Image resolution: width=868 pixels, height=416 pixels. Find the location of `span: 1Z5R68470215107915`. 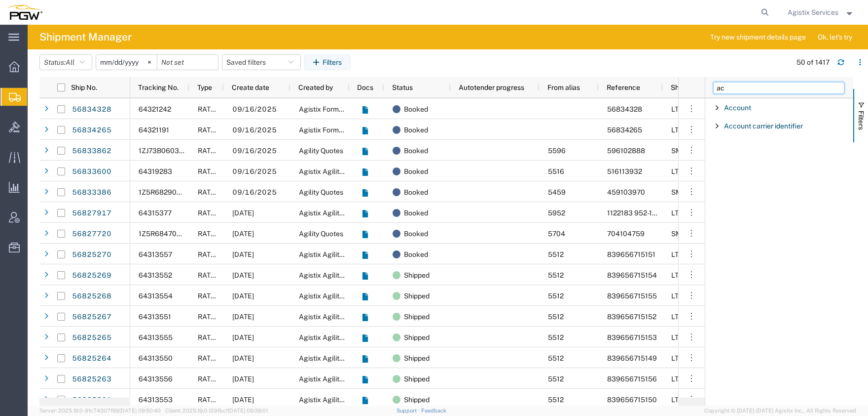

span: 1Z5R68470215107915 is located at coordinates (175, 233).